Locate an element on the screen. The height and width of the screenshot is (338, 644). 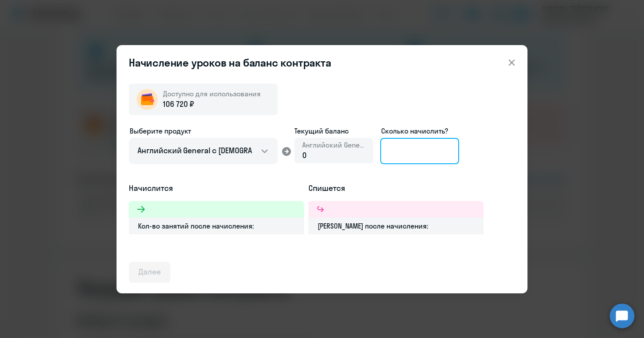
span: 106 720 ₽ is located at coordinates (178, 104).